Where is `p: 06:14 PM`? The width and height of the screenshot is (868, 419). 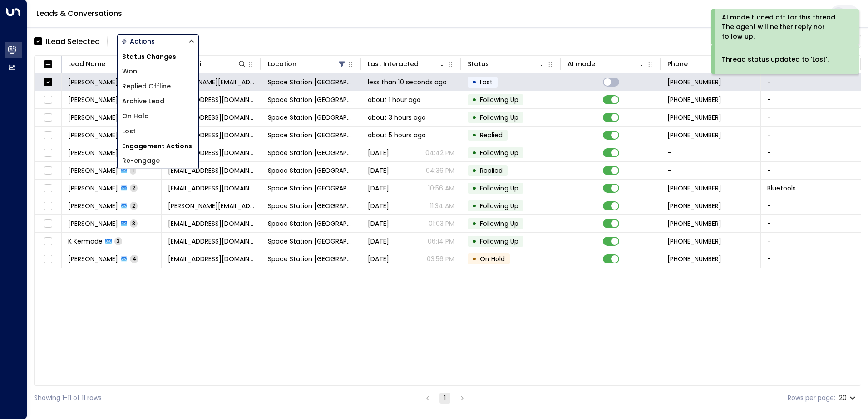
p: 06:14 PM is located at coordinates (441, 242).